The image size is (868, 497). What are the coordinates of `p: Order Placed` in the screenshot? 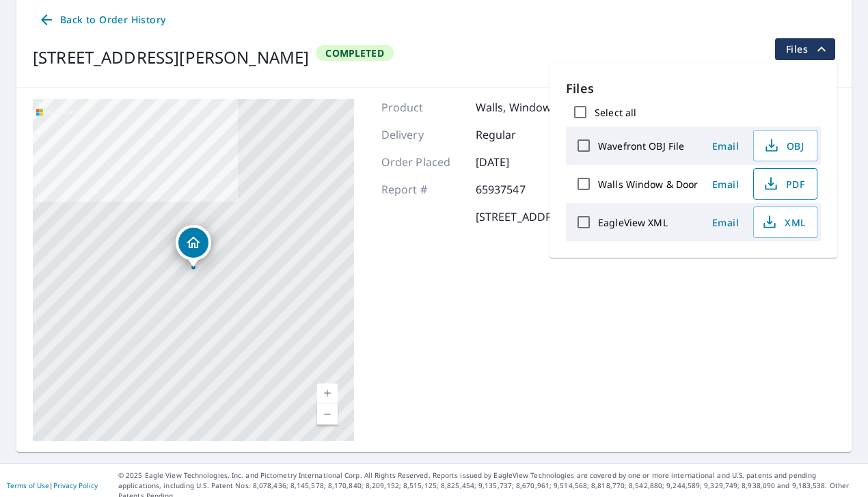 It's located at (422, 162).